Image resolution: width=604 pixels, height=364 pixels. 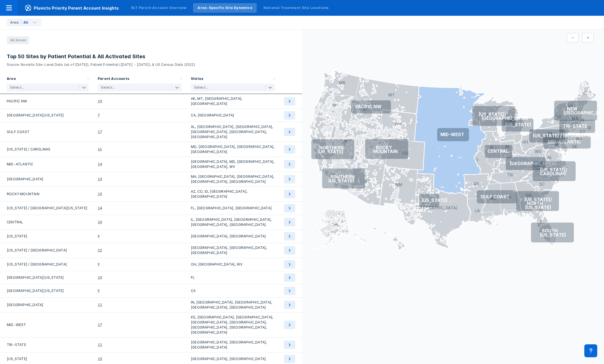 What do you see at coordinates (26, 23) in the screenshot?
I see `div: All` at bounding box center [26, 23].